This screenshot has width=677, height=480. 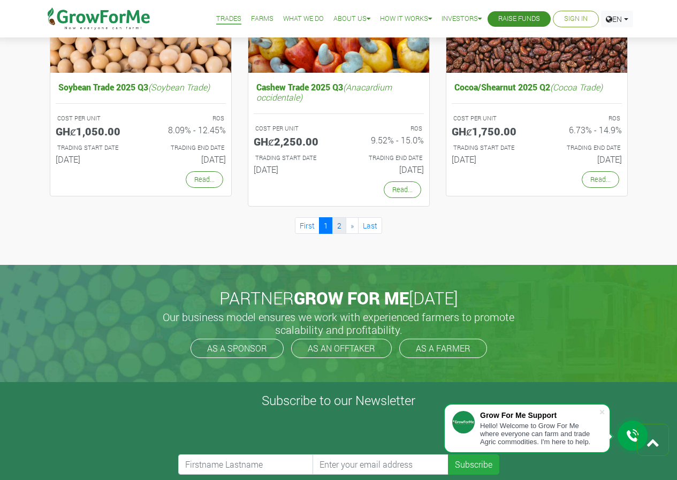 What do you see at coordinates (339, 225) in the screenshot?
I see `nav: Page Navigation` at bounding box center [339, 225].